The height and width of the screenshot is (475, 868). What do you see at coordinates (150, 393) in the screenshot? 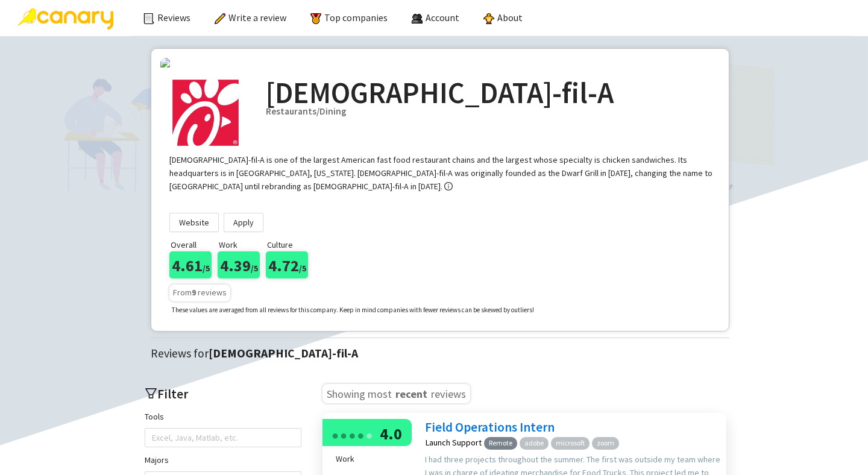
I see `span: filter` at bounding box center [150, 393].